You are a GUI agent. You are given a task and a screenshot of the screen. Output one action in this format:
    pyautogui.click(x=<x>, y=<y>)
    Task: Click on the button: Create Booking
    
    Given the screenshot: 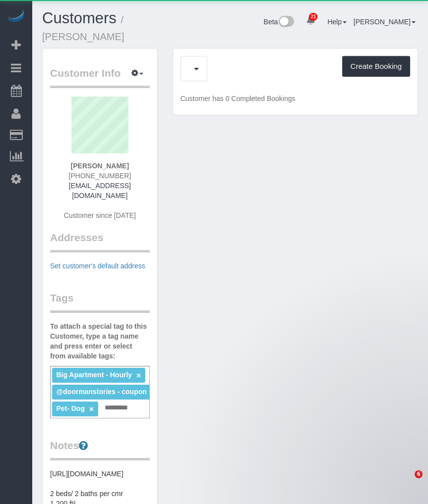 What is the action you would take?
    pyautogui.click(x=375, y=67)
    